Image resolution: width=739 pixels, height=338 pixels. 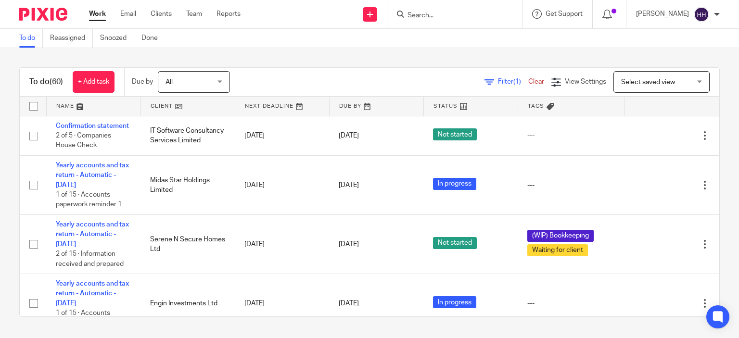 I want to click on input: Search, so click(x=450, y=16).